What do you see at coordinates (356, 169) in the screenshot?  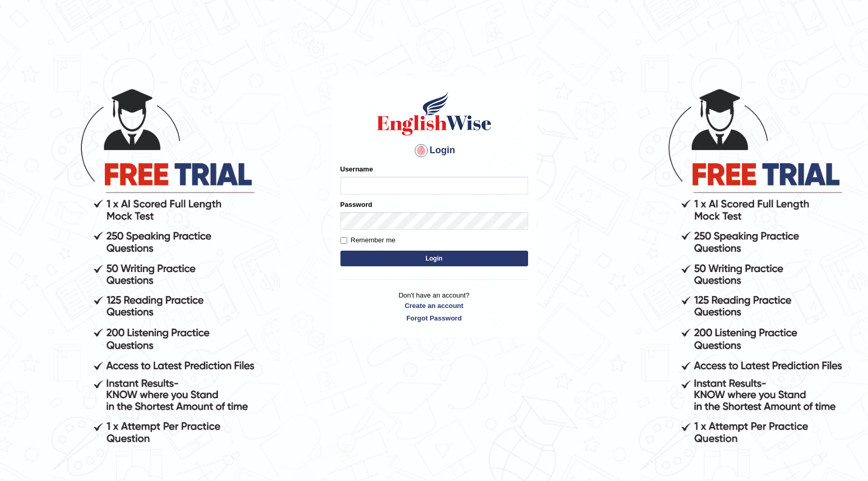 I see `label: Username` at bounding box center [356, 169].